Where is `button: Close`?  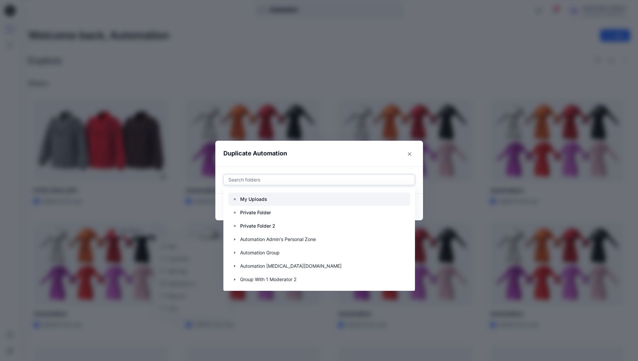
button: Close is located at coordinates (409, 154).